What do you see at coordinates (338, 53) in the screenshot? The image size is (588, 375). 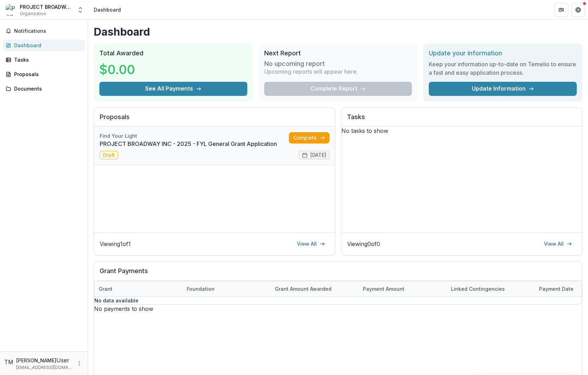 I see `h2: Next Report` at bounding box center [338, 53].